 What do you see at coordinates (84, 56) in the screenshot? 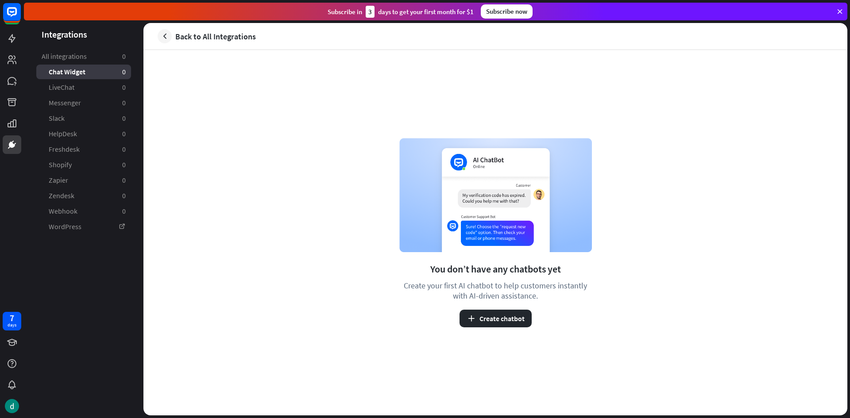
I see `a: All integrations 0` at bounding box center [84, 56].